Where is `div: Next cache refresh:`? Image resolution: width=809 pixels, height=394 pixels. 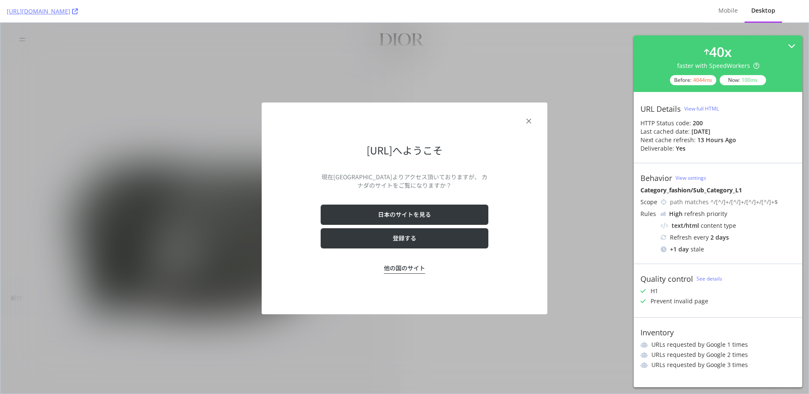 div: Next cache refresh: is located at coordinates (668, 140).